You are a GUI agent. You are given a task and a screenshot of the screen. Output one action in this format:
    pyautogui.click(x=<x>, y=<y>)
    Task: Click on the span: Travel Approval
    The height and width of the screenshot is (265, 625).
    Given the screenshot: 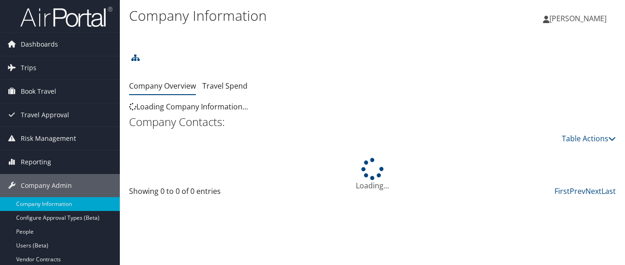 What is the action you would take?
    pyautogui.click(x=45, y=115)
    